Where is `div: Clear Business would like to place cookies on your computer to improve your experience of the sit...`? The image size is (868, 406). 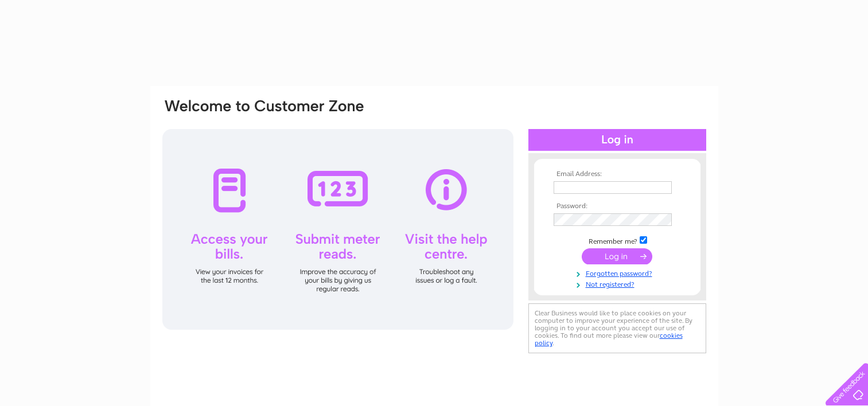 div: Clear Business would like to place cookies on your computer to improve your experience of the sit... is located at coordinates (617, 328).